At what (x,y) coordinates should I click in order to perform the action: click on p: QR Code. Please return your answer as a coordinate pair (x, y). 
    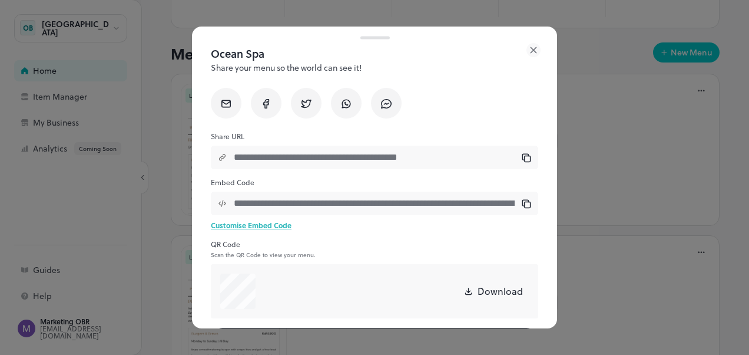
    Looking at the image, I should click on (375, 244).